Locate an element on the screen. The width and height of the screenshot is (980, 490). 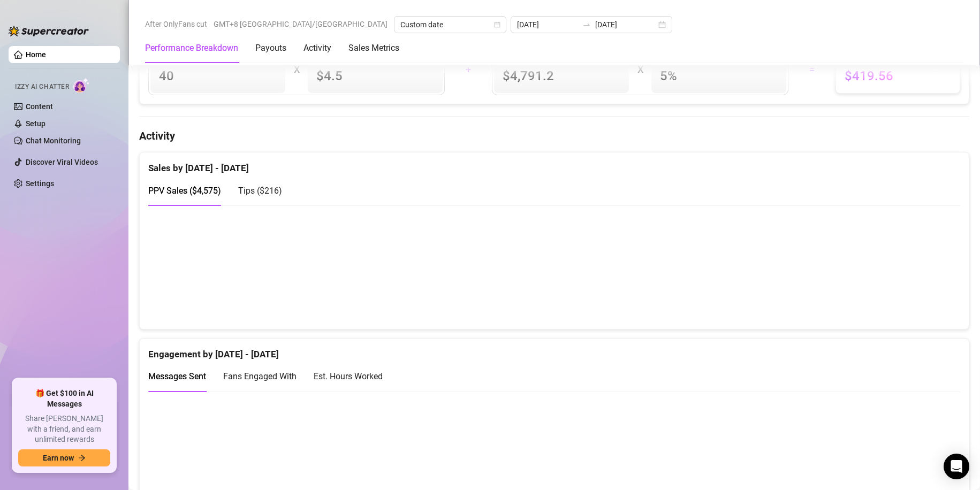
a: Discover Viral Videos is located at coordinates (61, 162).